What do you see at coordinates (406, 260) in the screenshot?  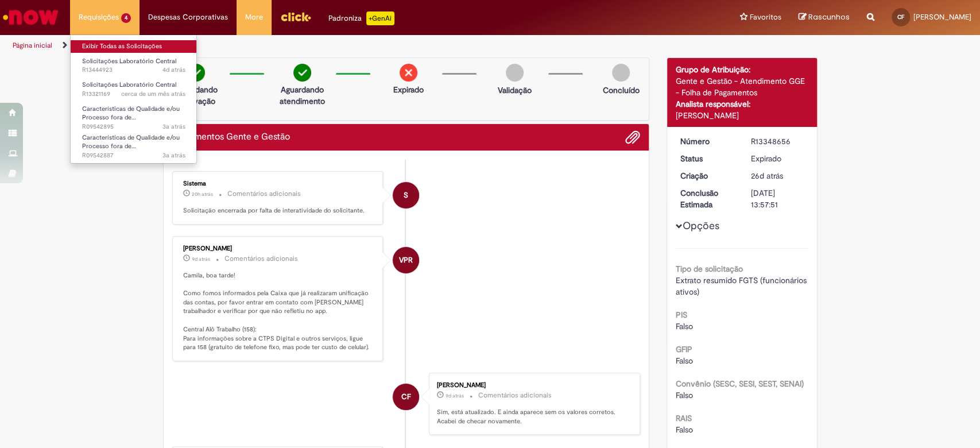 I see `span: VPR` at bounding box center [406, 260].